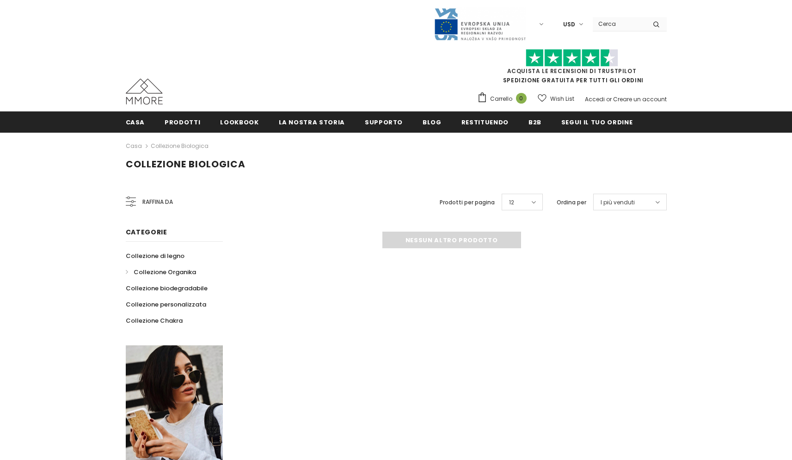 The height and width of the screenshot is (460, 792). I want to click on span: Collezione Chakra, so click(154, 320).